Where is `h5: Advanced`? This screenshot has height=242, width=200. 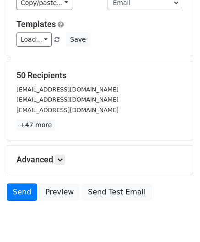
h5: Advanced is located at coordinates (100, 160).